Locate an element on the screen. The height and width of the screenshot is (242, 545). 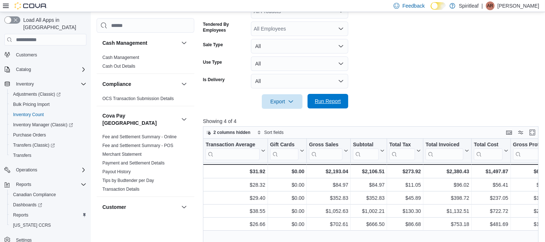
span: Transaction Details is located at coordinates (121, 189).